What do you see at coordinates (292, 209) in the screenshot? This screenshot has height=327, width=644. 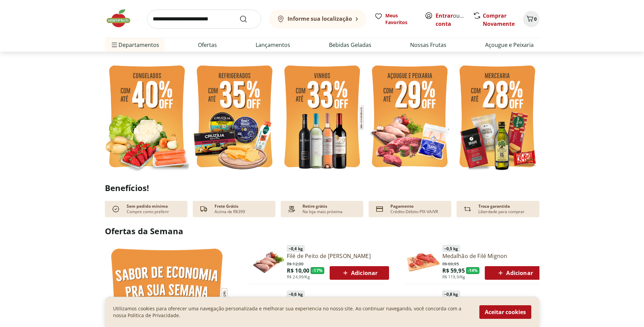 I see `img: payment` at bounding box center [292, 209].